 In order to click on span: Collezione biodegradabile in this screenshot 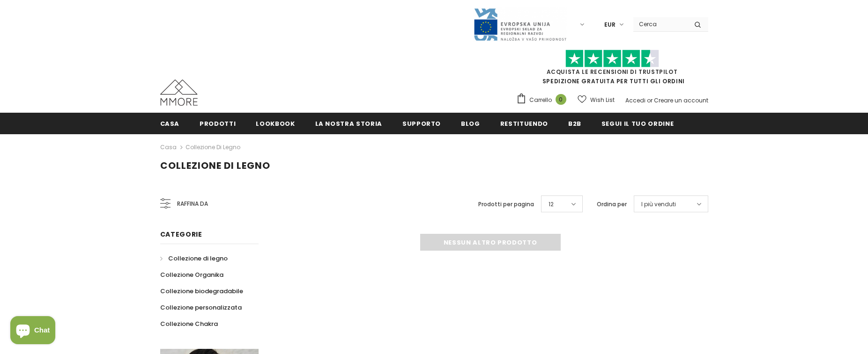, I will do `click(201, 291)`.